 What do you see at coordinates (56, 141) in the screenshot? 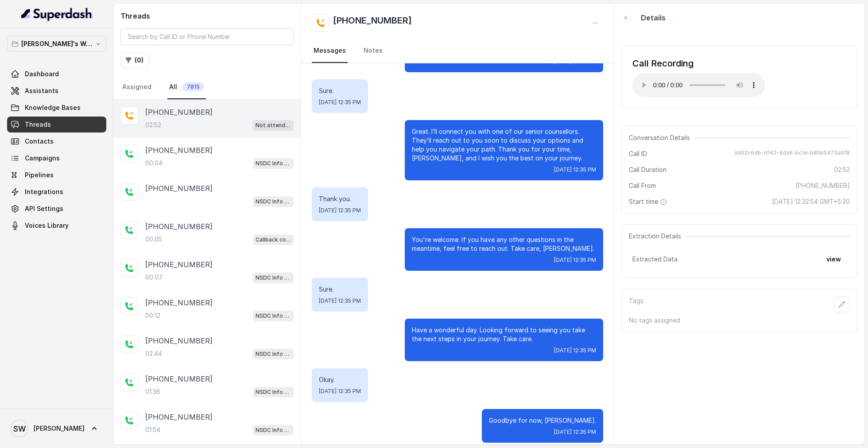
I see `a: Contacts` at bounding box center [56, 141].